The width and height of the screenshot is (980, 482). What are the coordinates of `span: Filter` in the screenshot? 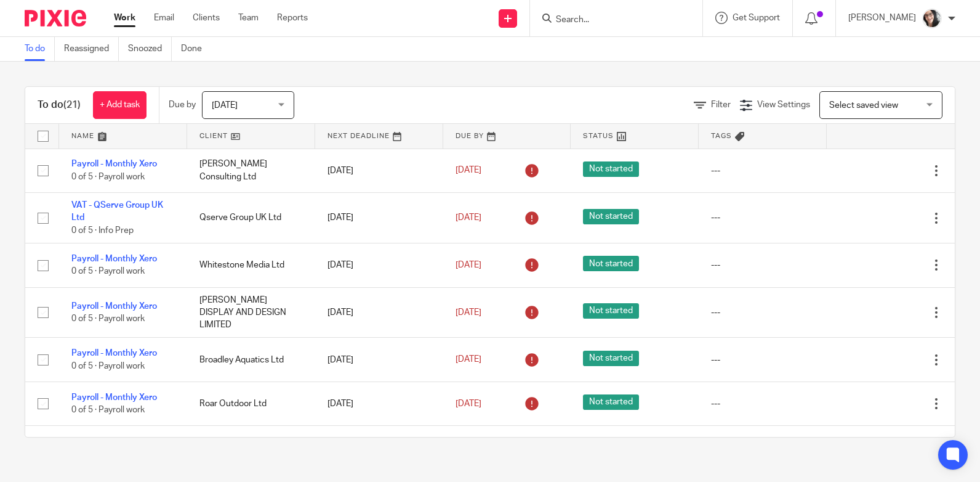 It's located at (721, 105).